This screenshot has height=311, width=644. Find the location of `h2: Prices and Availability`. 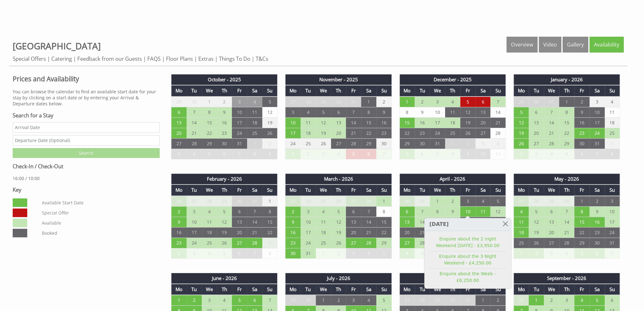

h2: Prices and Availability is located at coordinates (86, 79).